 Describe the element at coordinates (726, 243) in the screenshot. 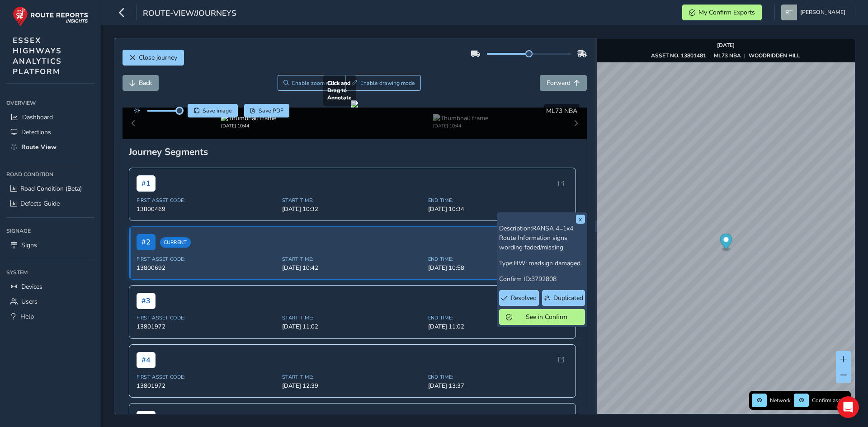

I see `div: Map marker` at that location.